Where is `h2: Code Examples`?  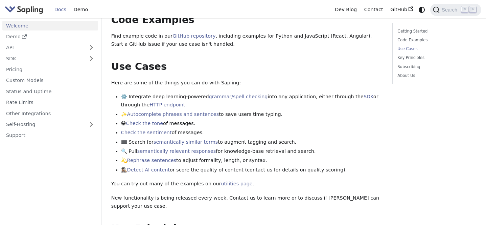 h2: Code Examples is located at coordinates (247, 20).